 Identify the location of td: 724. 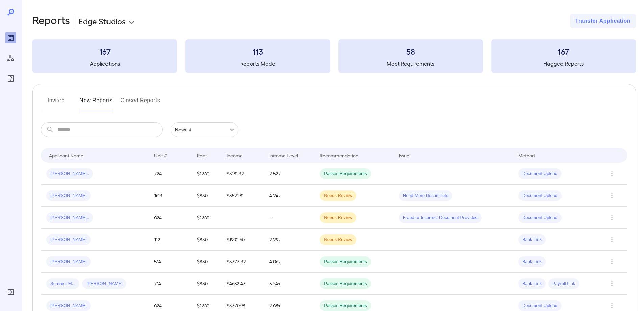
(170, 173).